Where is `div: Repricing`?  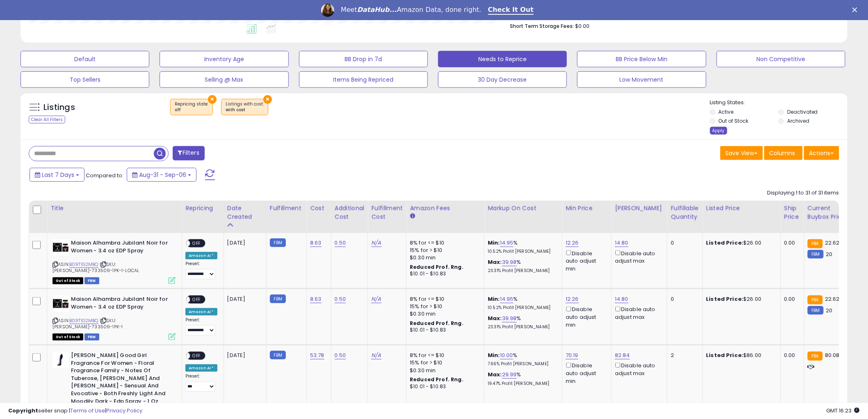
div: Repricing is located at coordinates (203, 208).